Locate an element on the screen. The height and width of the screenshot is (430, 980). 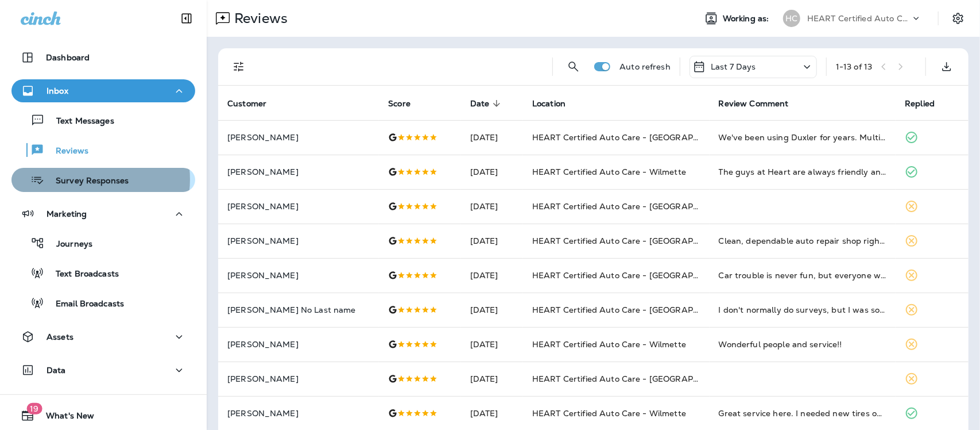
p: Email Broadcasts is located at coordinates (84, 304).